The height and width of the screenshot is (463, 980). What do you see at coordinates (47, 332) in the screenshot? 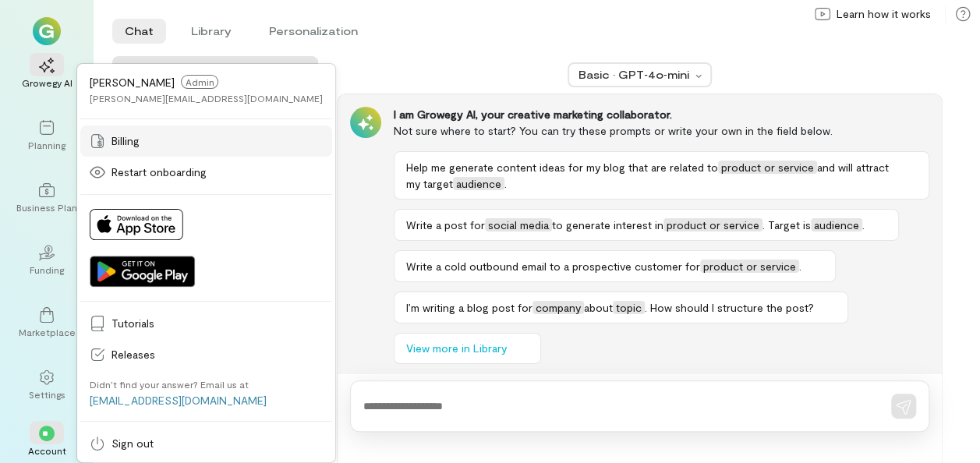
I see `div: Marketplace` at bounding box center [47, 332].